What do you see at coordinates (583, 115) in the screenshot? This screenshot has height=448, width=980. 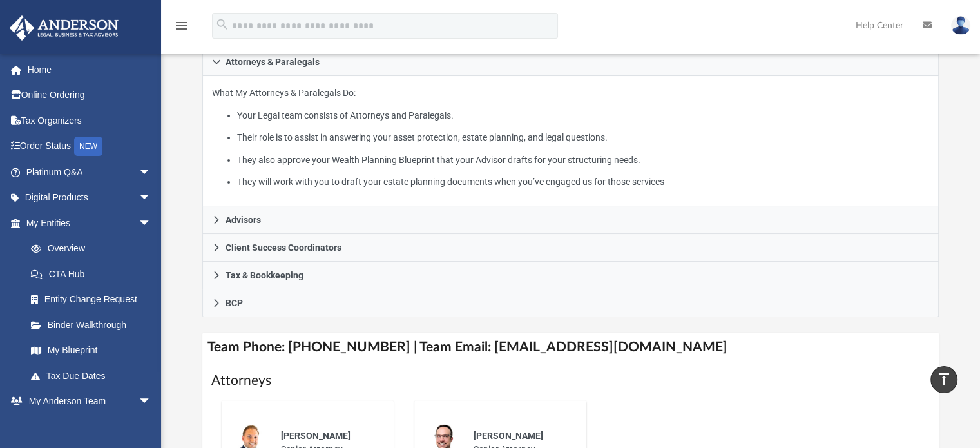 I see `li: Your Legal team consists of Attorneys and Paralegals.` at bounding box center [583, 115].